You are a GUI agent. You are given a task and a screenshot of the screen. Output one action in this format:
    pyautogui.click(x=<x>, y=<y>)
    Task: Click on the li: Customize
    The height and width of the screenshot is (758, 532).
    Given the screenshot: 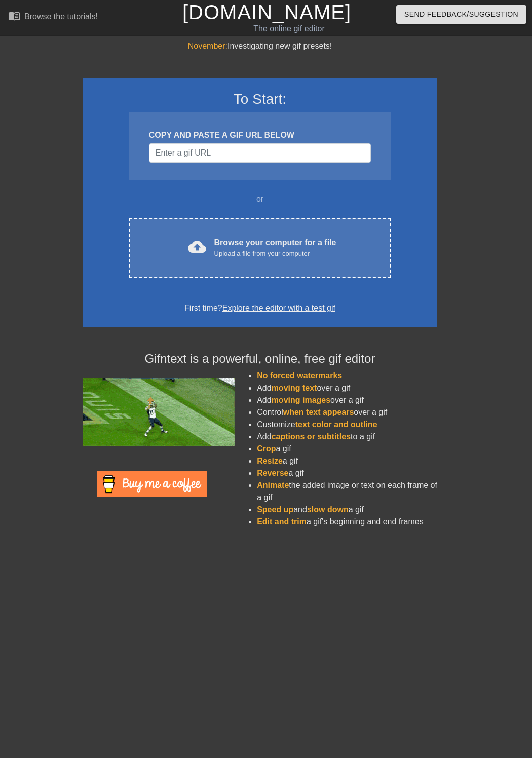 What is the action you would take?
    pyautogui.click(x=347, y=425)
    